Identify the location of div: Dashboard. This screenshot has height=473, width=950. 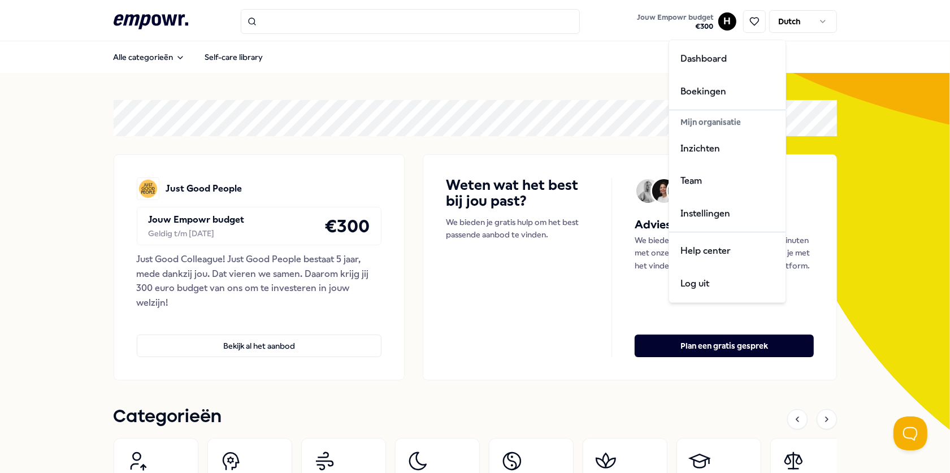
(727, 59).